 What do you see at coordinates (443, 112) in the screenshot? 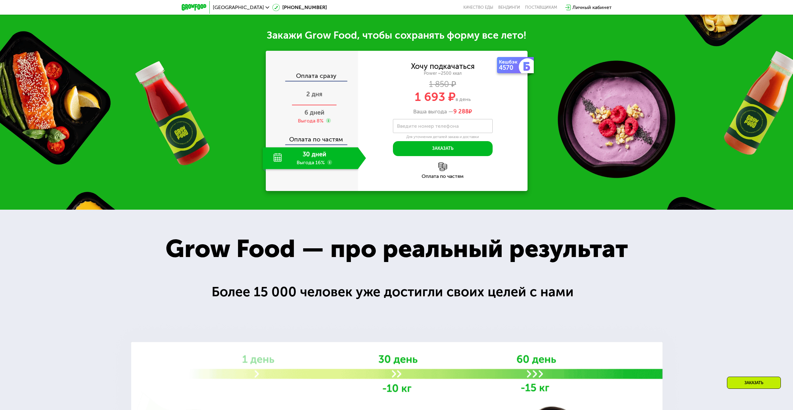
I see `div: Ваша выгода —` at bounding box center [443, 112].